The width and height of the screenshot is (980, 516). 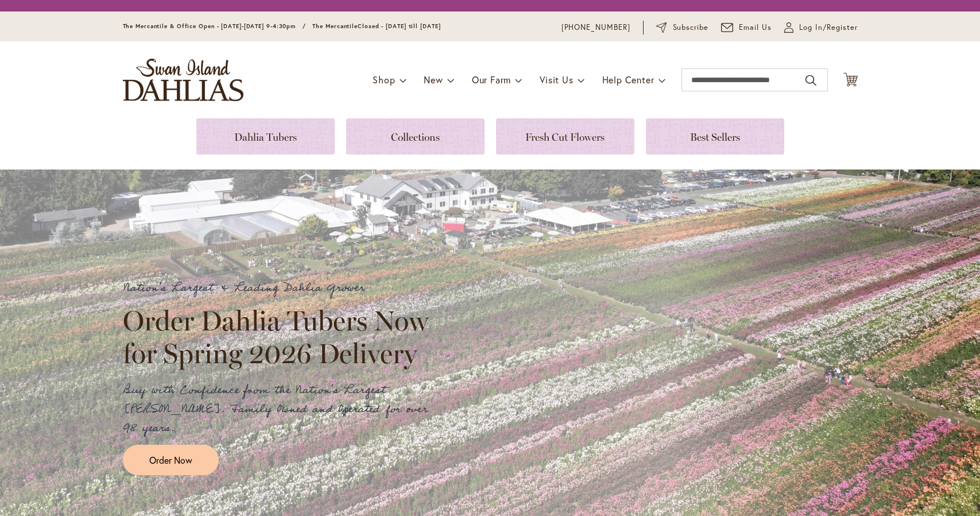 I want to click on span: Our Farm, so click(x=491, y=79).